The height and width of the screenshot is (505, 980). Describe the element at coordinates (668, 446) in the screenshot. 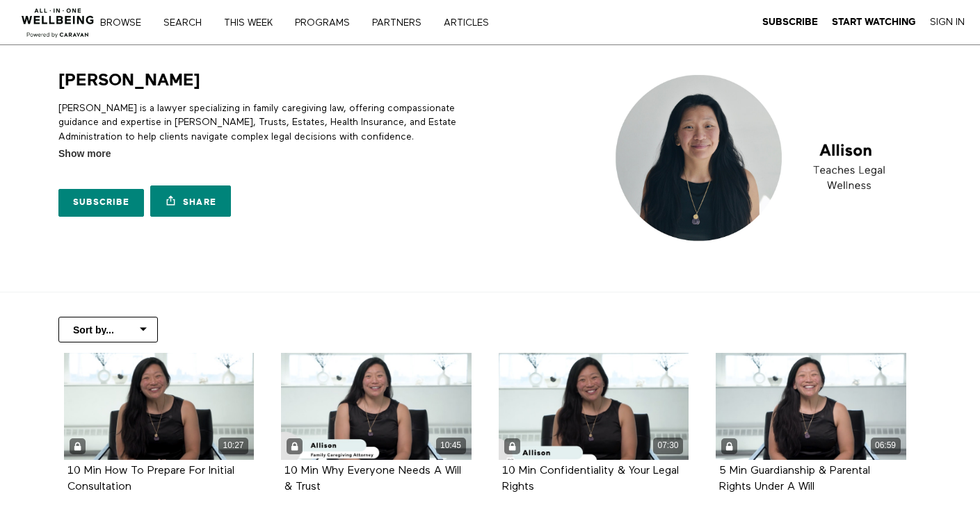

I see `div: 07:30` at that location.